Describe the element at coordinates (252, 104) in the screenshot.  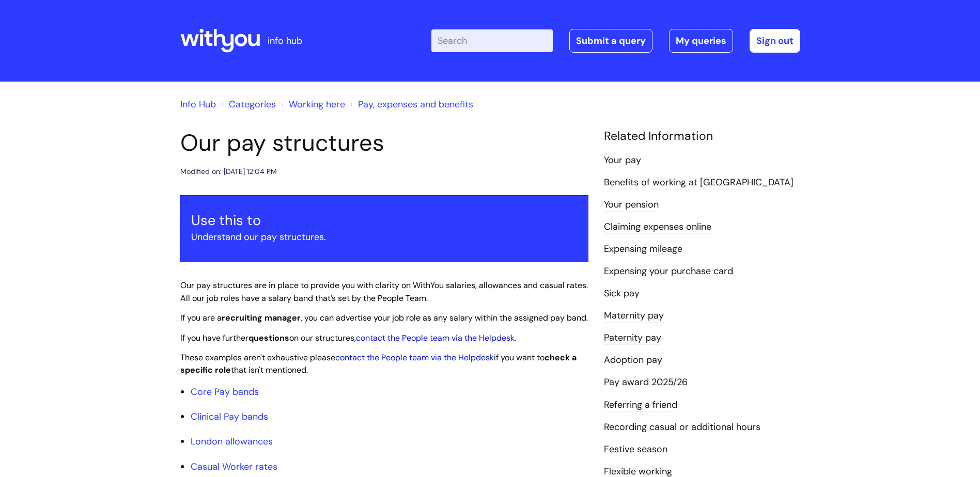
I see `a: Categories` at that location.